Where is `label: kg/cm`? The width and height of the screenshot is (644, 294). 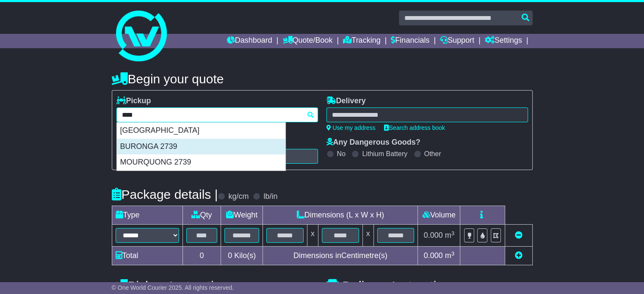 label: kg/cm is located at coordinates (238, 197).